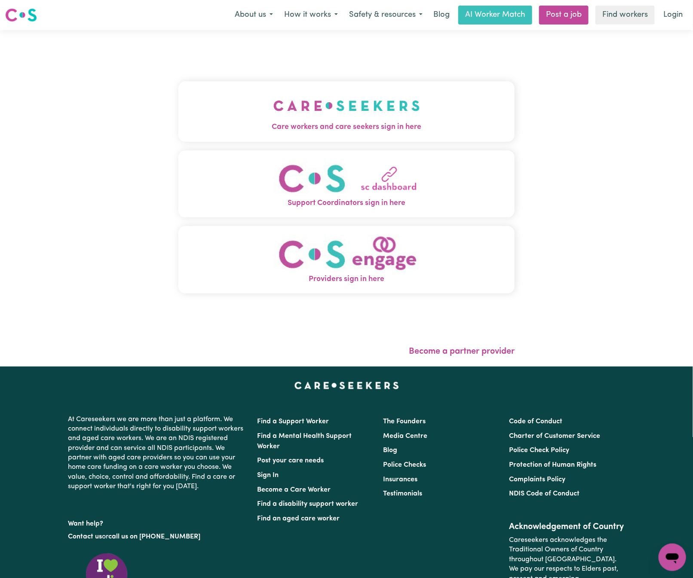 This screenshot has height=578, width=693. What do you see at coordinates (404, 421) in the screenshot?
I see `a: The Founders` at bounding box center [404, 421].